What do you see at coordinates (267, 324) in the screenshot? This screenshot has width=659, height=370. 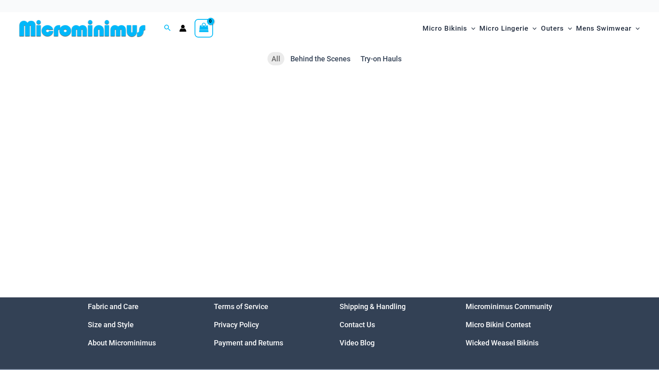 I see `aside: Footer Widget 2` at bounding box center [267, 324].